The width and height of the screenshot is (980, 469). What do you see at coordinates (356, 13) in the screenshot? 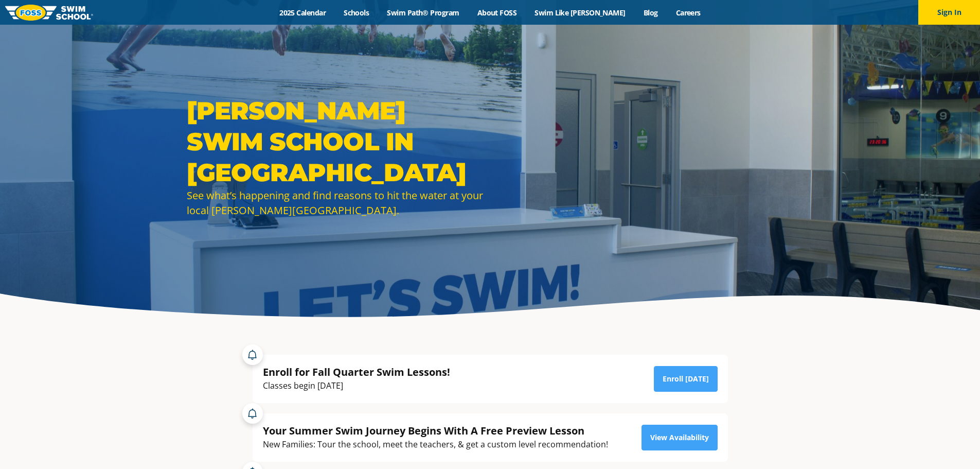
I see `a: Schools` at bounding box center [356, 13].